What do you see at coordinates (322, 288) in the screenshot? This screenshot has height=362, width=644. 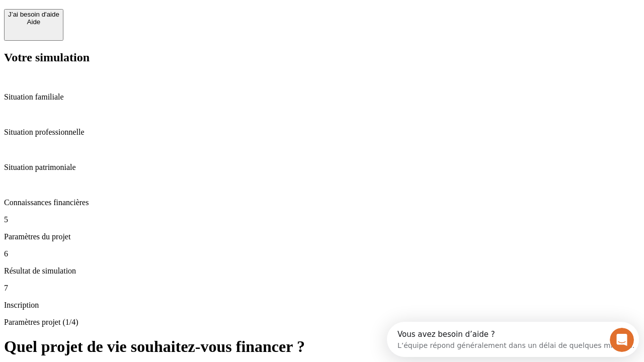 I see `p: 7` at bounding box center [322, 288].